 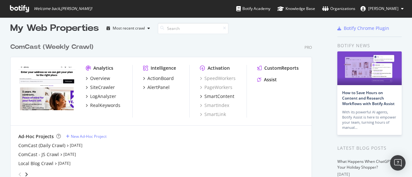 What do you see at coordinates (100, 88) in the screenshot?
I see `a: SiteCrawler` at bounding box center [100, 88].